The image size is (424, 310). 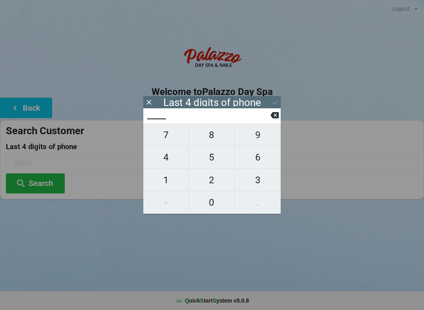 What do you see at coordinates (212, 203) in the screenshot?
I see `span: 0` at bounding box center [212, 203].